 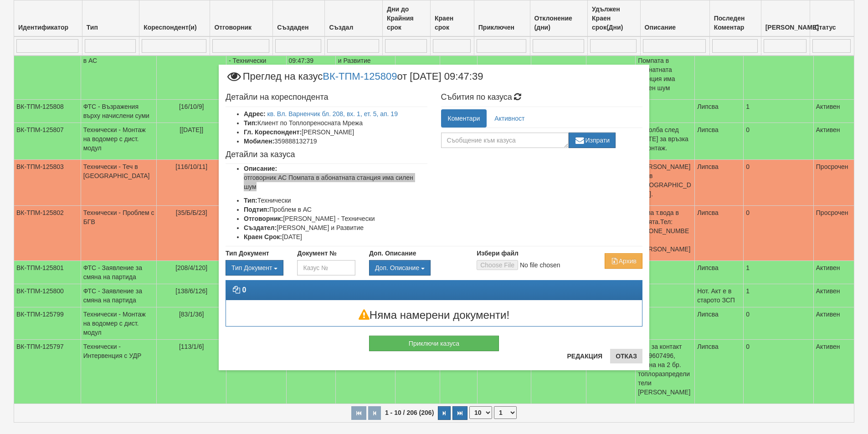 What do you see at coordinates (332, 114) in the screenshot?
I see `a: кв. Вл. Варненчик бл. 208, вх. 1, ет. 5, ап. 19` at bounding box center [332, 114].